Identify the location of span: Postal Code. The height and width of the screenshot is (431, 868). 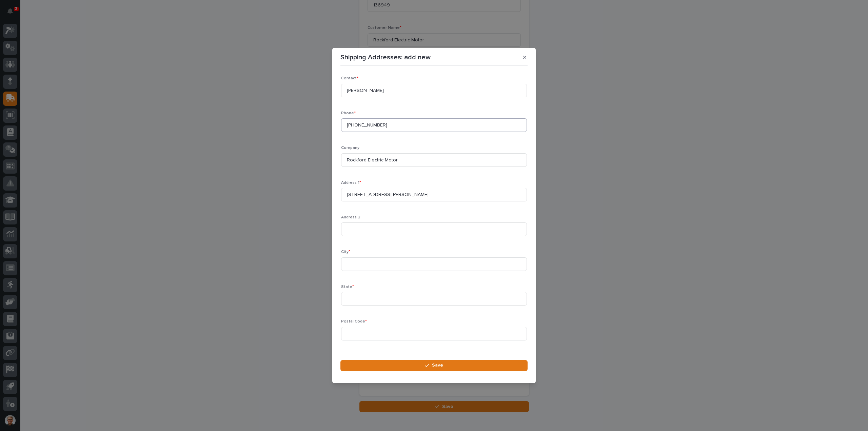
(354, 321).